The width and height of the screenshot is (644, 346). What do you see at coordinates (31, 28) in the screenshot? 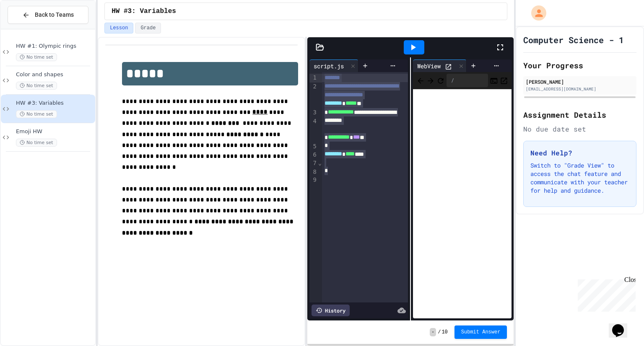
I see `div: Chat with us now!Close` at bounding box center [31, 28].